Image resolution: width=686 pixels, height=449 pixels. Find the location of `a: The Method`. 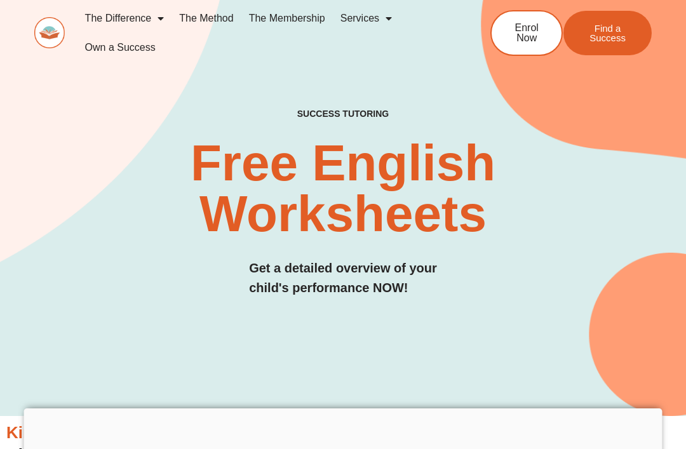

a: The Method is located at coordinates (206, 18).